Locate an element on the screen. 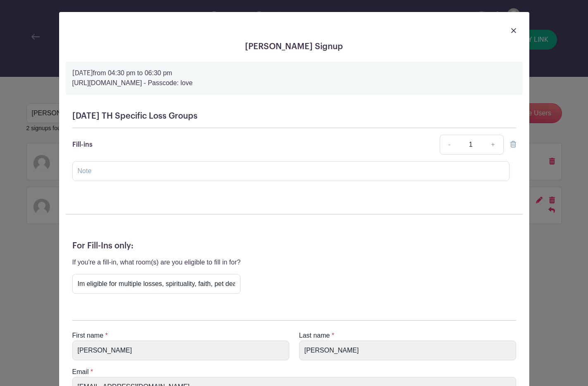  label: Last name is located at coordinates (315, 335).